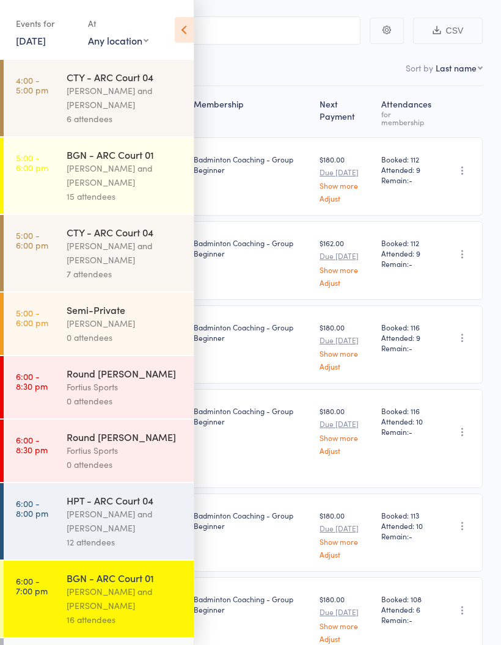 The width and height of the screenshot is (501, 645). Describe the element at coordinates (407, 599) in the screenshot. I see `span: Booked: 108` at that location.